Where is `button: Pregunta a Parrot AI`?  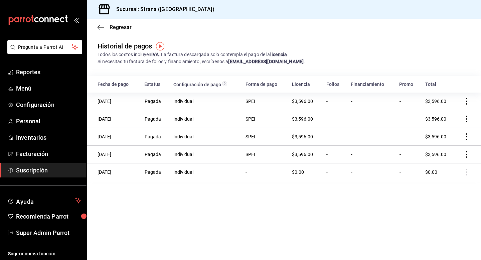 button: Pregunta a Parrot AI is located at coordinates (45, 47).